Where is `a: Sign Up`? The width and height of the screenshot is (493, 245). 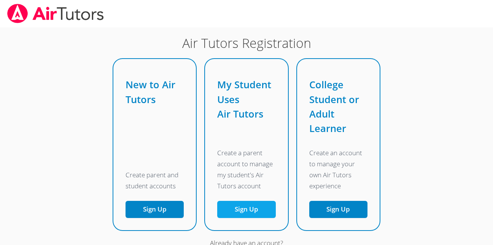
a: Sign Up is located at coordinates (246, 209).